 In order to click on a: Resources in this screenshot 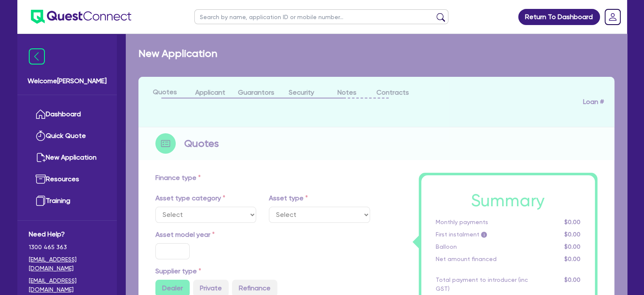, I will do `click(67, 179)`.